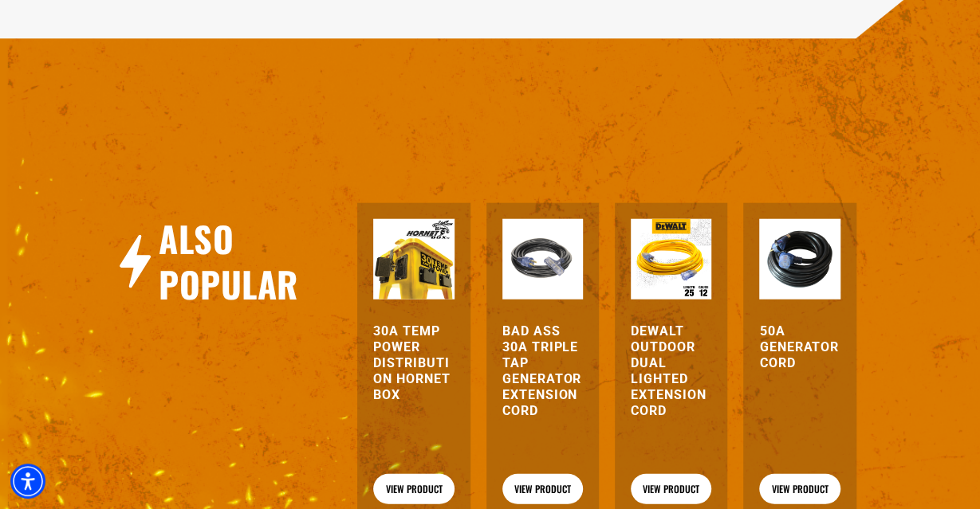 This screenshot has height=509, width=980. I want to click on div: Accessibility Menu, so click(28, 481).